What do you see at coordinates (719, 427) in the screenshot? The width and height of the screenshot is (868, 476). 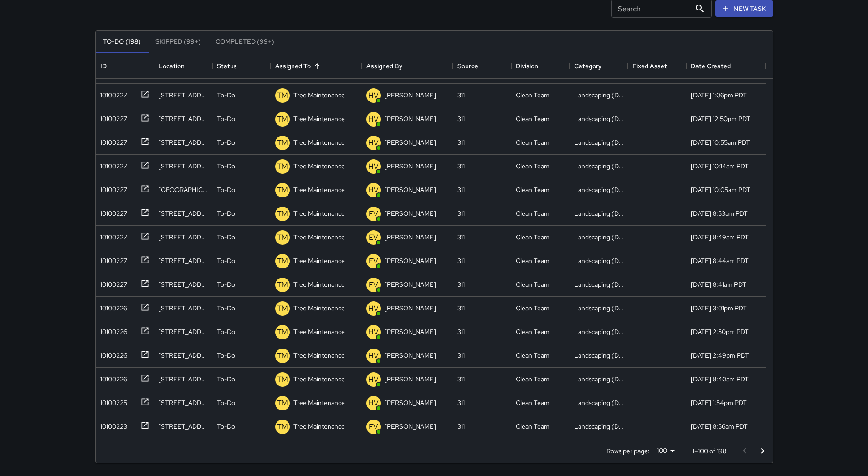 I see `div: 7/11/2025, 8:56am PDT` at bounding box center [719, 427].